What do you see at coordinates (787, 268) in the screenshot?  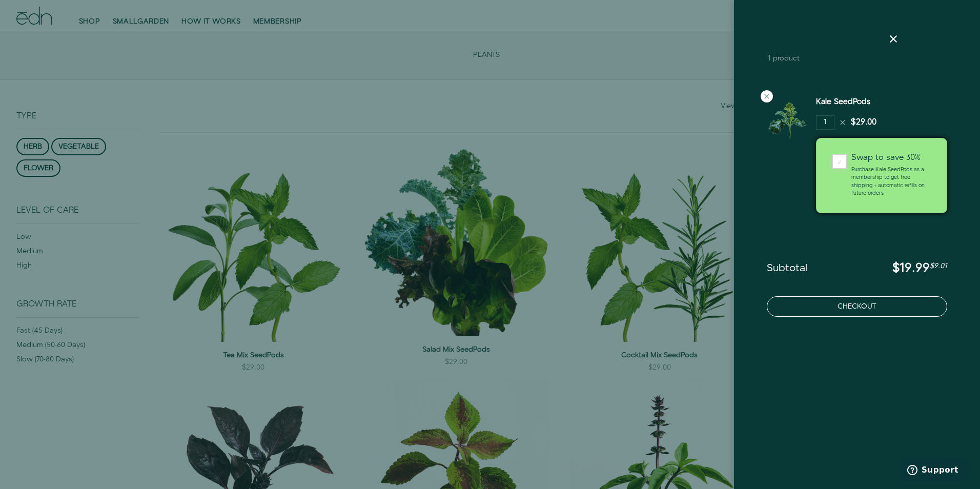 I see `span: Subtotal` at bounding box center [787, 268].